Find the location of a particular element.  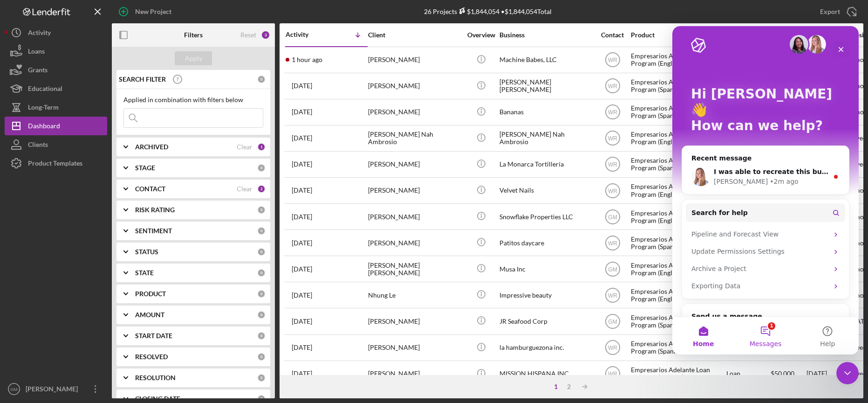

div: Activity is located at coordinates (306, 35).